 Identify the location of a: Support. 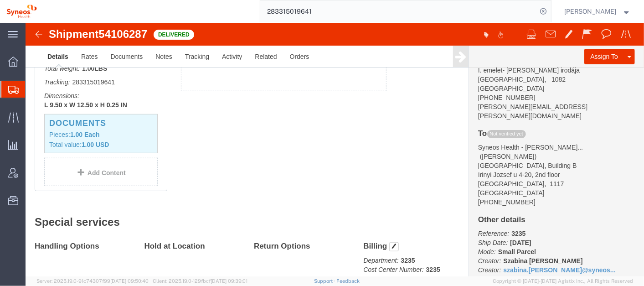
(325, 281).